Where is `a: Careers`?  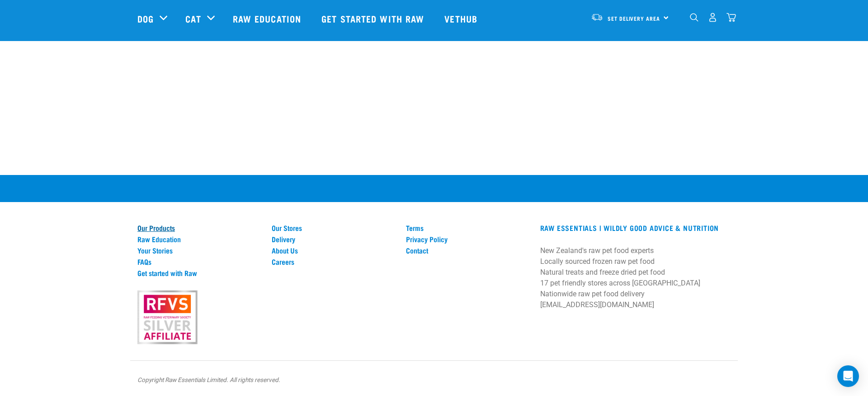
a: Careers is located at coordinates (333, 262).